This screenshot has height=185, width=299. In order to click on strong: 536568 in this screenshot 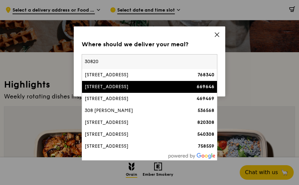, I will do `click(206, 110)`.